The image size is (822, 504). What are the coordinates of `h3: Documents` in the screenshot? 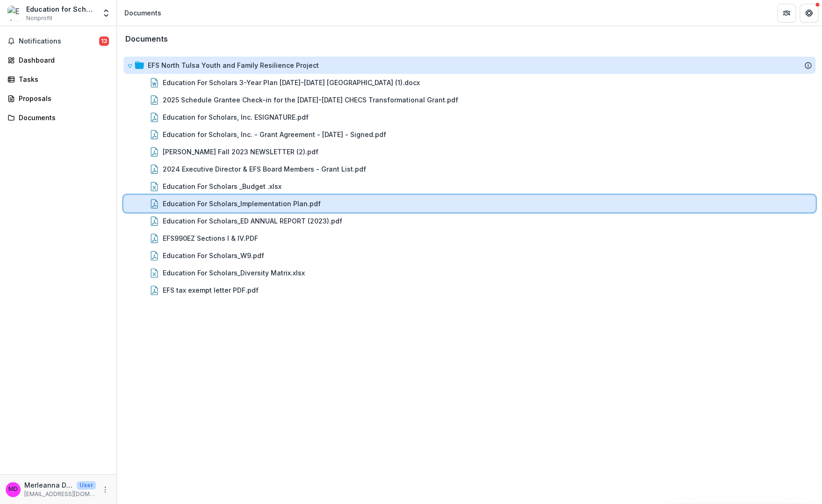 It's located at (146, 39).